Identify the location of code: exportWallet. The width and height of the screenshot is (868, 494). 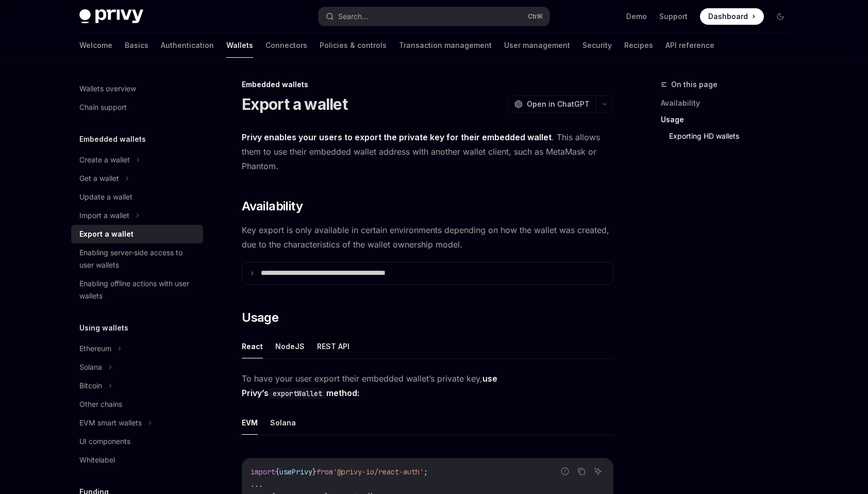
(297, 394).